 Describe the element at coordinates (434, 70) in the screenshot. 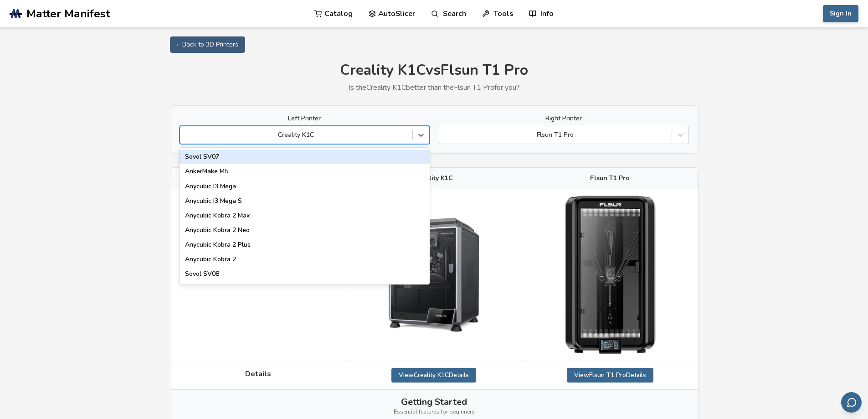

I see `h1: Creality K1C vs Flsun T1 Pro` at that location.